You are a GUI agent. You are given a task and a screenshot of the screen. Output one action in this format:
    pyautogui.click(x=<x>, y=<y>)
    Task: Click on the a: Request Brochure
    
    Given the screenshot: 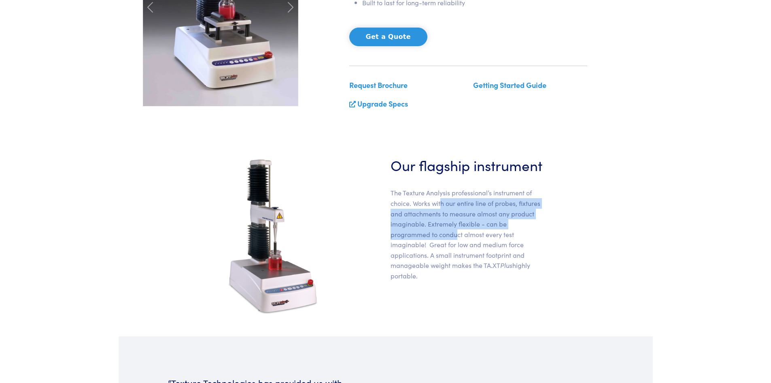 What is the action you would take?
    pyautogui.click(x=379, y=85)
    